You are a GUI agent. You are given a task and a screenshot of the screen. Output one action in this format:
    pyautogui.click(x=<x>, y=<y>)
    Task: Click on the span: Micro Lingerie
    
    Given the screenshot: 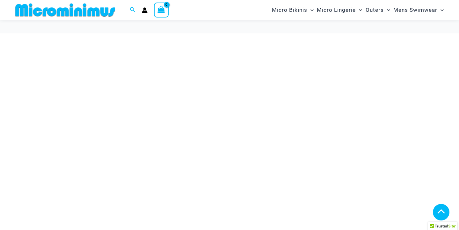 What is the action you would take?
    pyautogui.click(x=336, y=10)
    